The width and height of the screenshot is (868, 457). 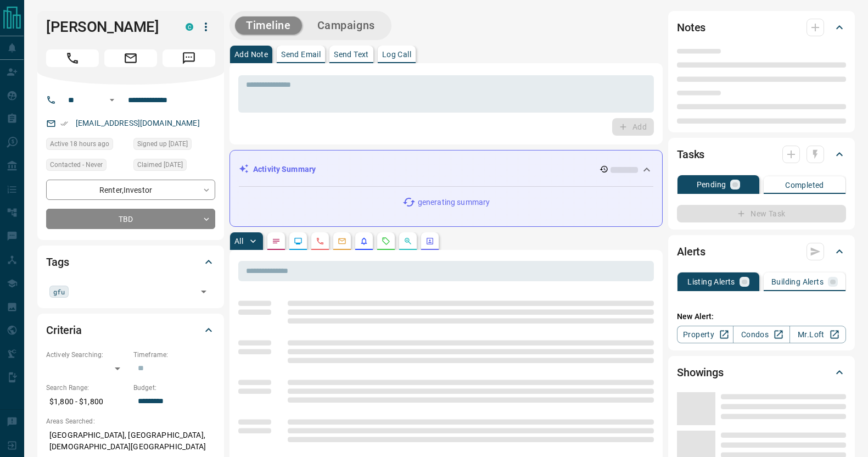 I want to click on svg: Notes, so click(x=276, y=241).